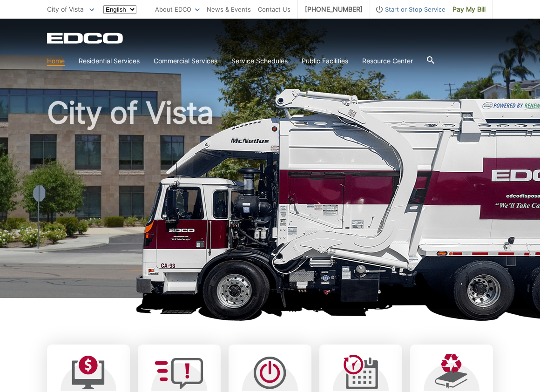 The image size is (540, 392). What do you see at coordinates (65, 9) in the screenshot?
I see `span: City of Vista` at bounding box center [65, 9].